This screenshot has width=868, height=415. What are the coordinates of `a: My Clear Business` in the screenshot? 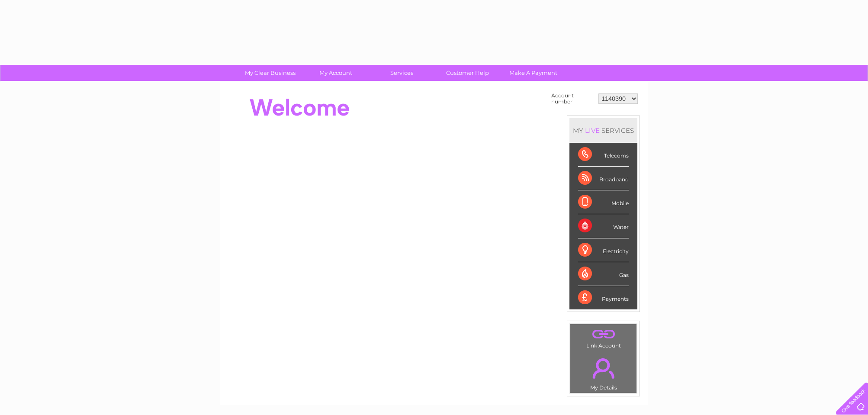 It's located at (270, 73).